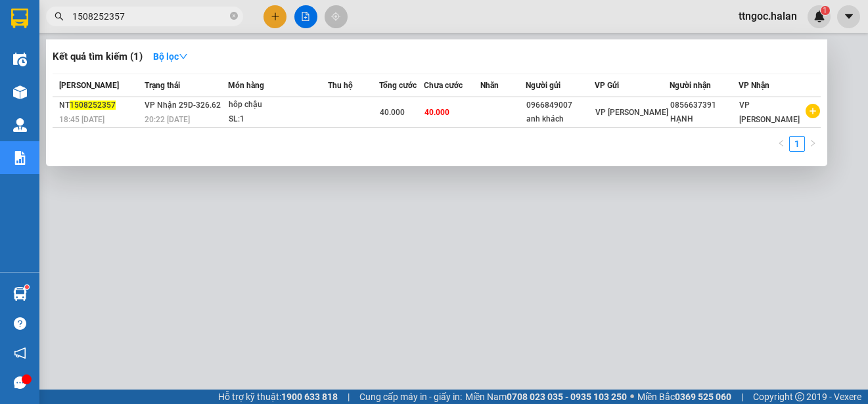  What do you see at coordinates (170, 56) in the screenshot?
I see `strong: Bộ lọc` at bounding box center [170, 56].